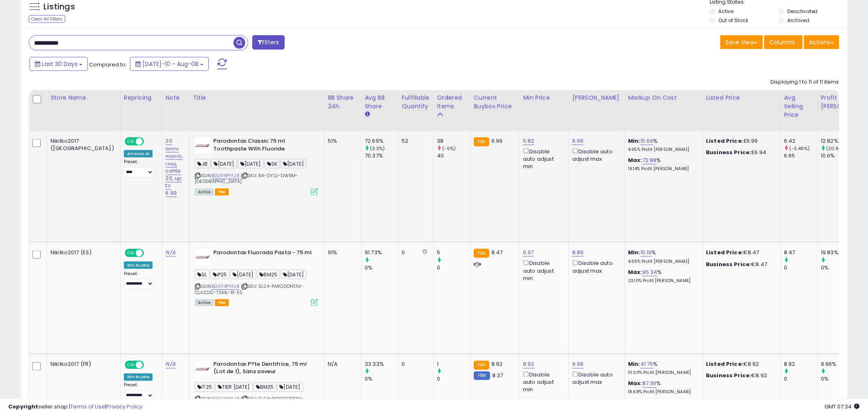  Describe the element at coordinates (801, 141) in the screenshot. I see `div: 6.42` at that location.